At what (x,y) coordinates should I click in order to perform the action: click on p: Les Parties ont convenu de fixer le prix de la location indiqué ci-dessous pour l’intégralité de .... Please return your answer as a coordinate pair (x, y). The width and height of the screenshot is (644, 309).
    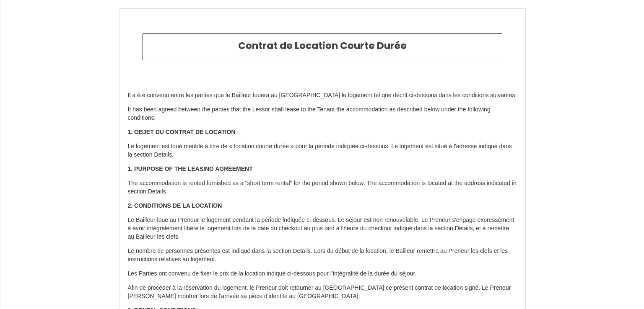
    Looking at the image, I should click on (322, 274).